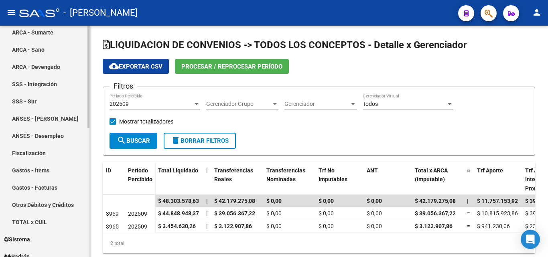 This screenshot has height=257, width=548. I want to click on span: $ 11.757.153,92, so click(497, 201).